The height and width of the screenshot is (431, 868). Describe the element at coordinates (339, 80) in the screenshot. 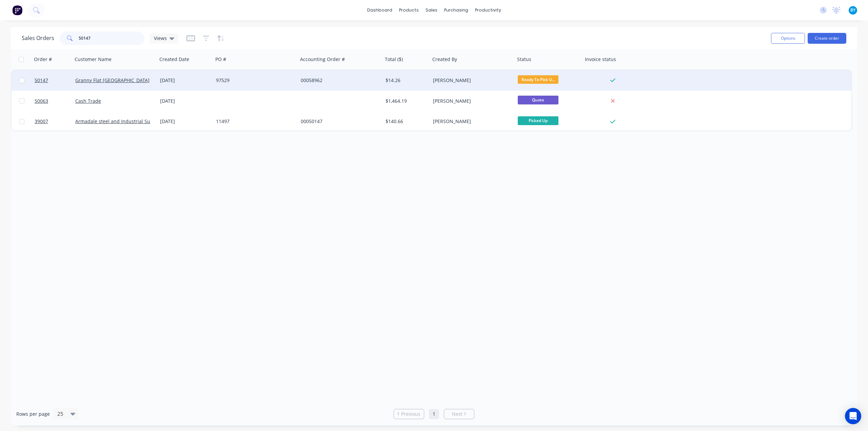

I see `div: 00058962` at that location.